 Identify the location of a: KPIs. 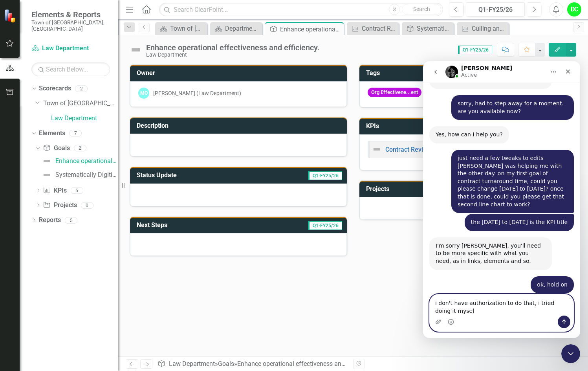
(55, 191).